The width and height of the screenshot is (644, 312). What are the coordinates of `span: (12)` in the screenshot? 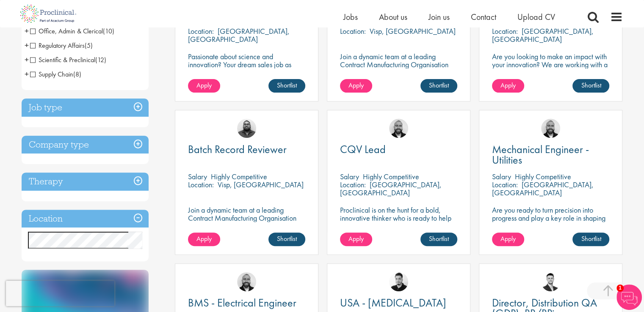 It's located at (101, 60).